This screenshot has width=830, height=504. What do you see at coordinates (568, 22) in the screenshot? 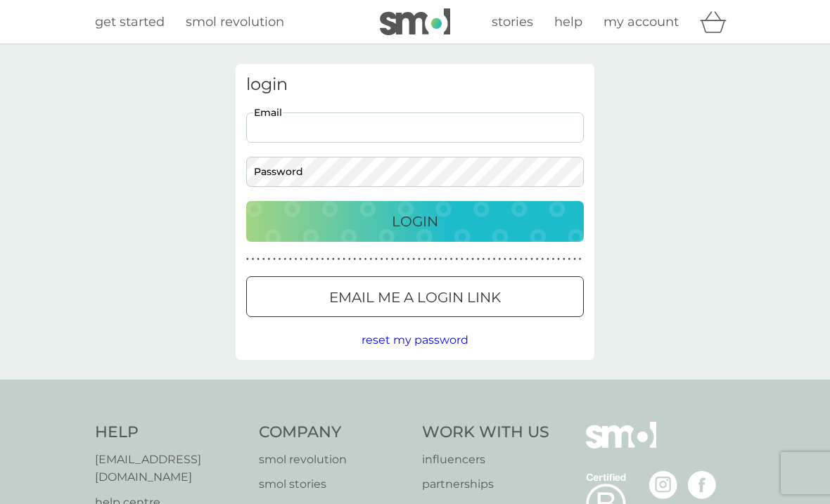
I see `a: help` at bounding box center [568, 22].